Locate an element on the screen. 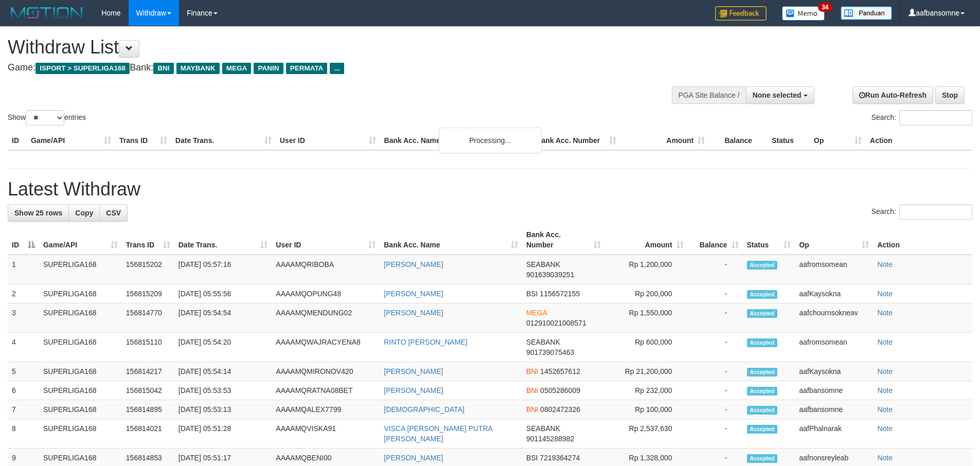 The height and width of the screenshot is (466, 980). a: Show 25 rows is located at coordinates (38, 213).